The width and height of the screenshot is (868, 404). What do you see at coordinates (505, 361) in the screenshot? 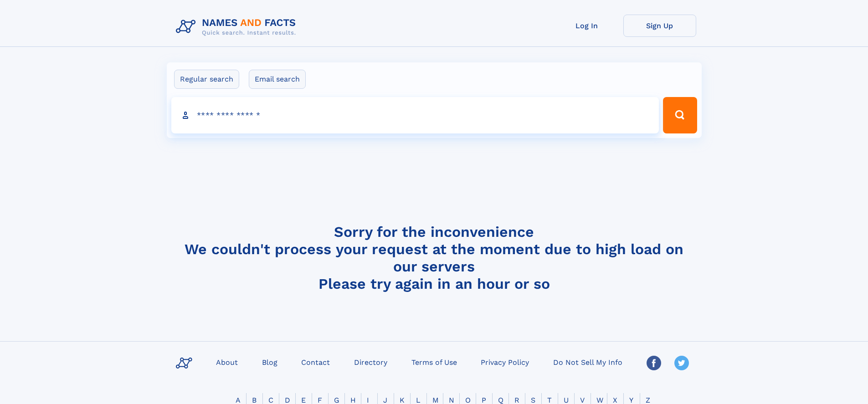
I see `a: Privacy Policy` at bounding box center [505, 361].